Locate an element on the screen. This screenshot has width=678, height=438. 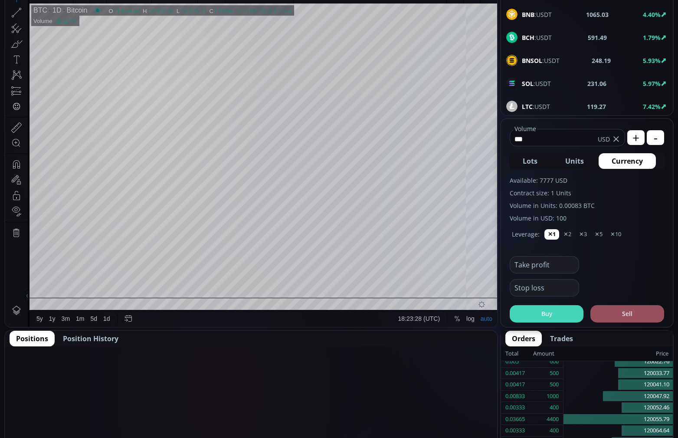
span: Lots is located at coordinates (530, 161).